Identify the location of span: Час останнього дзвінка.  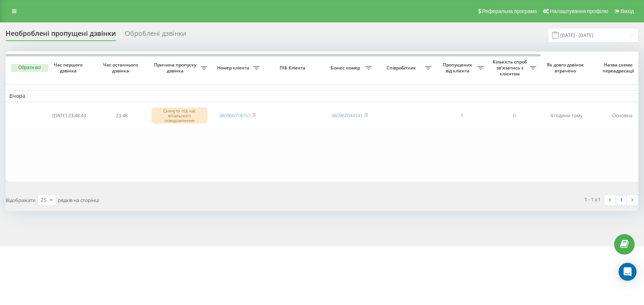
(122, 68).